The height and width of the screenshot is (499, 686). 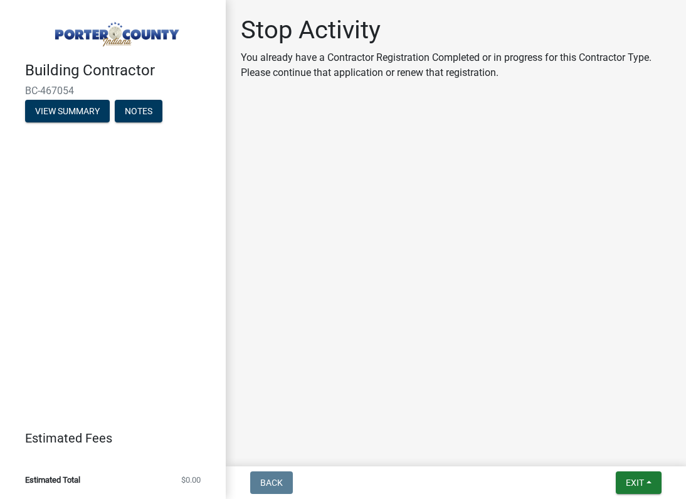 What do you see at coordinates (113, 90) in the screenshot?
I see `span: BC-467054` at bounding box center [113, 90].